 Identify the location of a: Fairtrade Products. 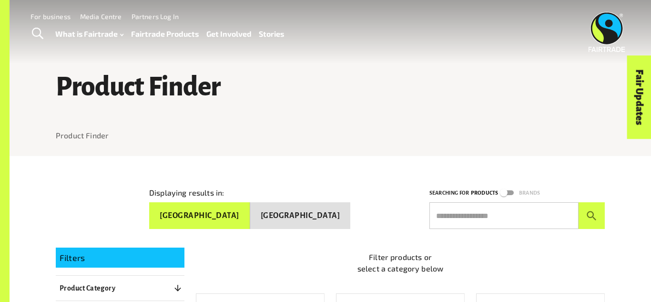
(165, 34).